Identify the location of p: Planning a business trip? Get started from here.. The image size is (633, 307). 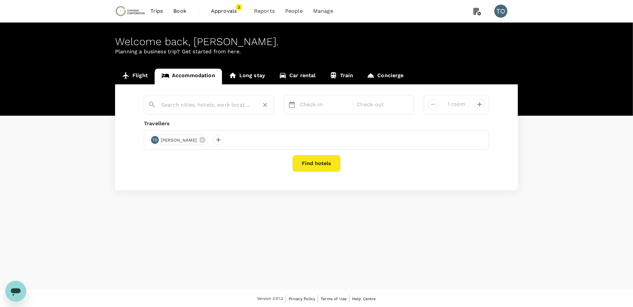
(316, 52).